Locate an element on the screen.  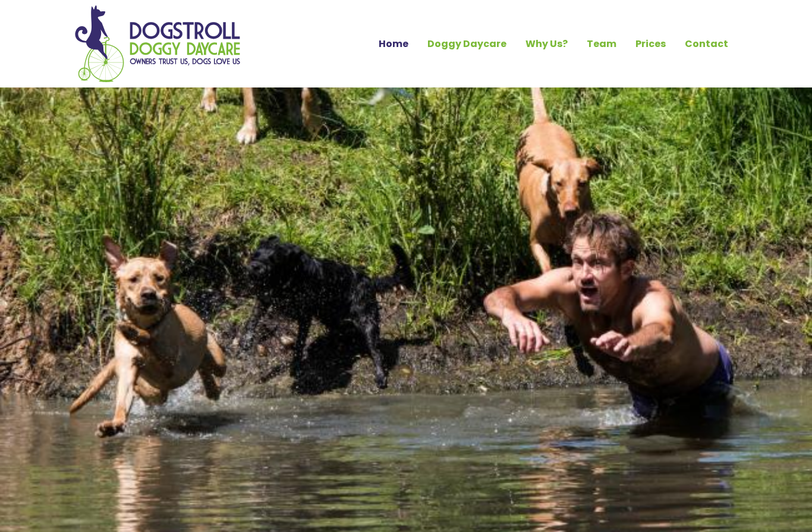
a: Doggy Daycare is located at coordinates (466, 44).